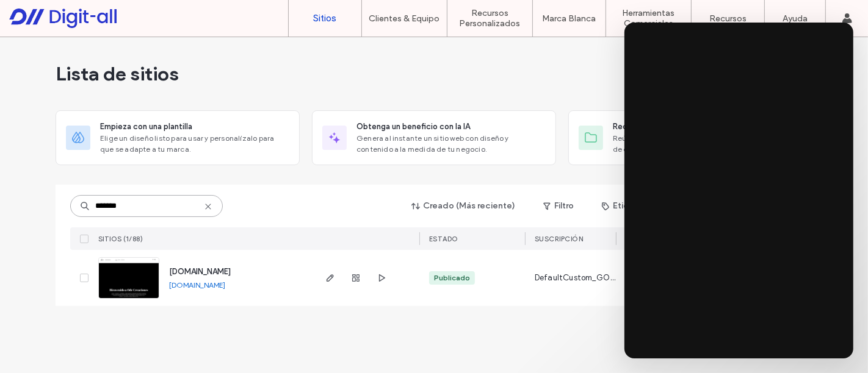 The width and height of the screenshot is (868, 373). I want to click on label: Recursos, so click(728, 19).